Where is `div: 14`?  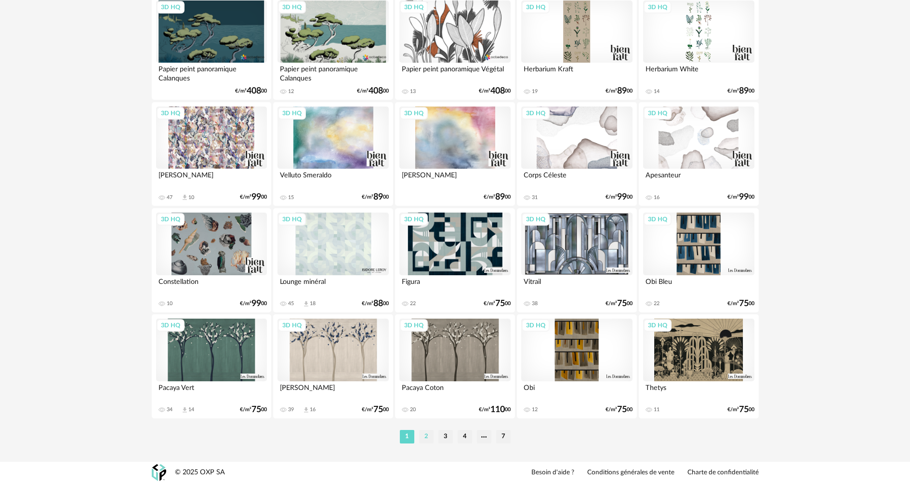
div: 14 is located at coordinates (191, 410).